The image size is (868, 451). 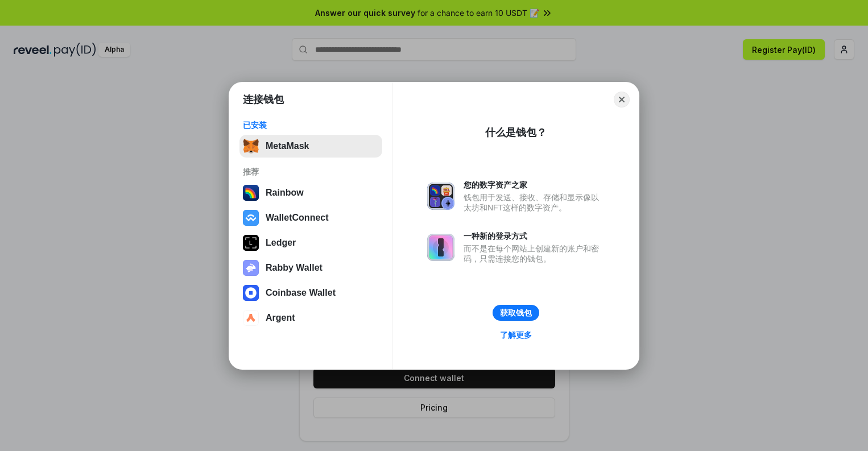 What do you see at coordinates (310, 218) in the screenshot?
I see `button: WalletConnect` at bounding box center [310, 218].